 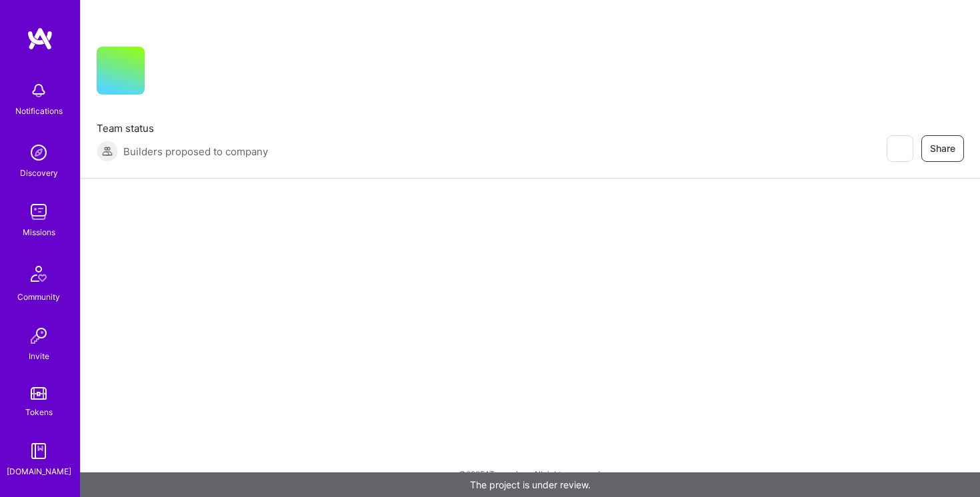 I want to click on button: Share, so click(x=942, y=149).